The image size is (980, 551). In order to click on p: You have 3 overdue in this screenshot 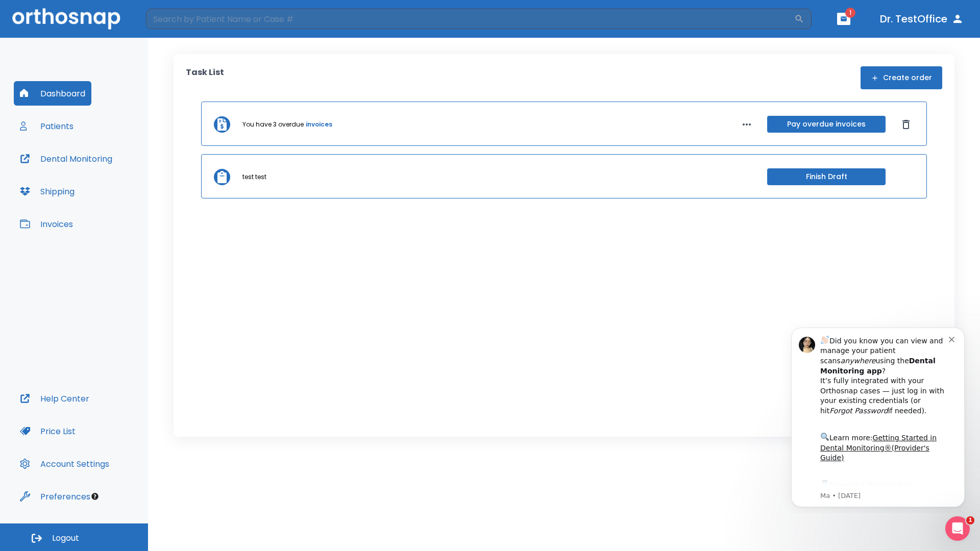, I will do `click(273, 124)`.